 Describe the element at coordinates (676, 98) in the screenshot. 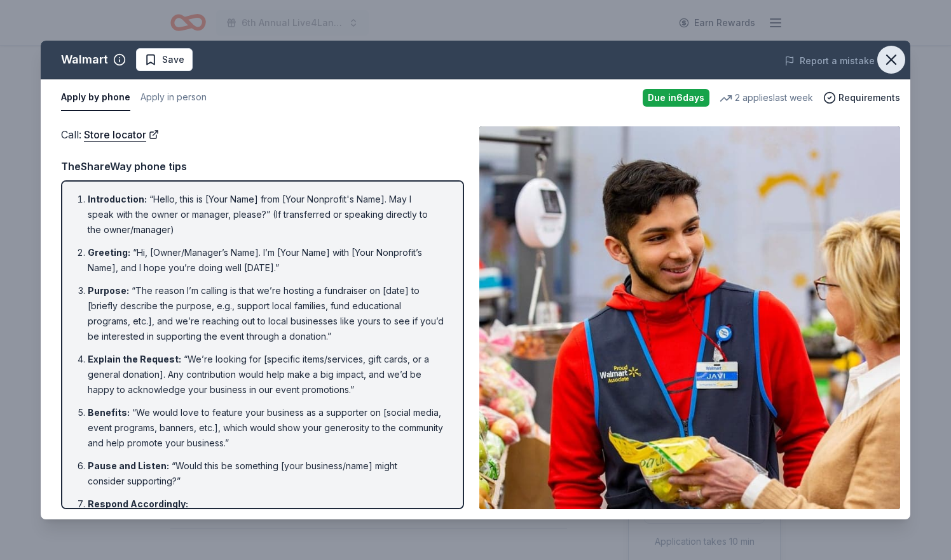

I see `div: Due in 6 days` at that location.